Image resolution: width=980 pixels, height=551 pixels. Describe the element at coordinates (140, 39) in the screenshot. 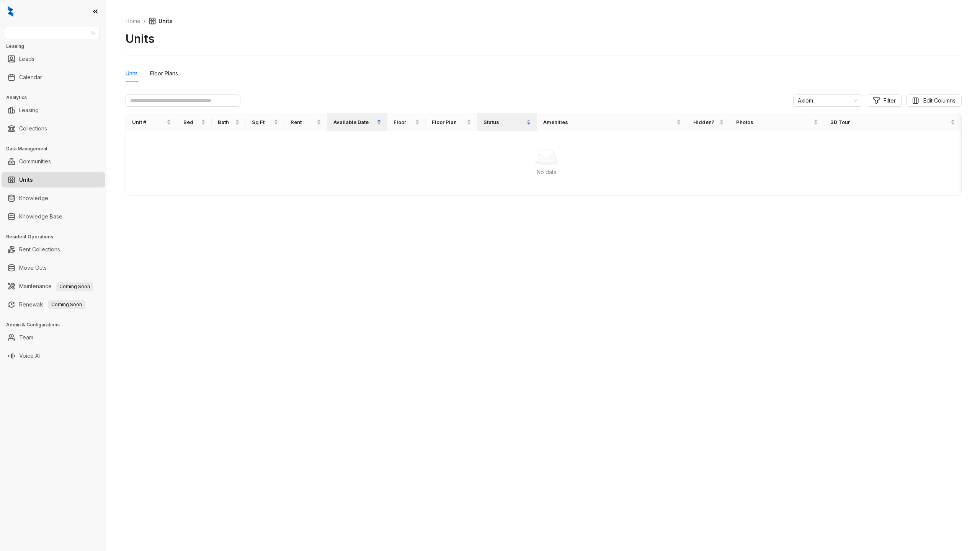

I see `h2: Units` at that location.